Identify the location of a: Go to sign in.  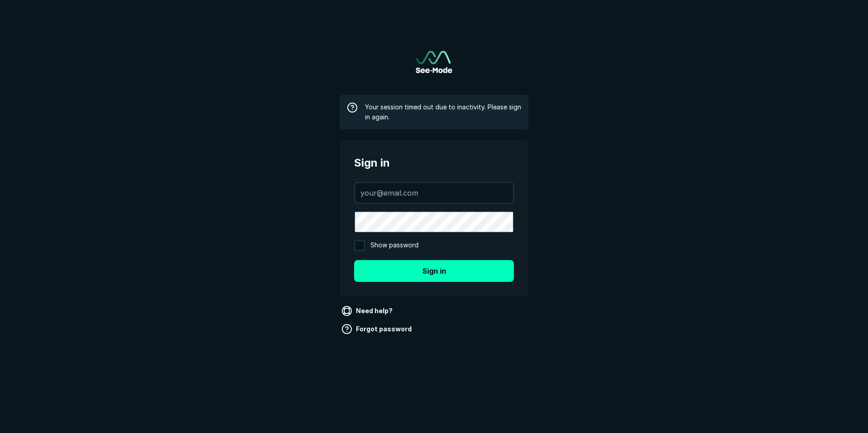
(434, 62).